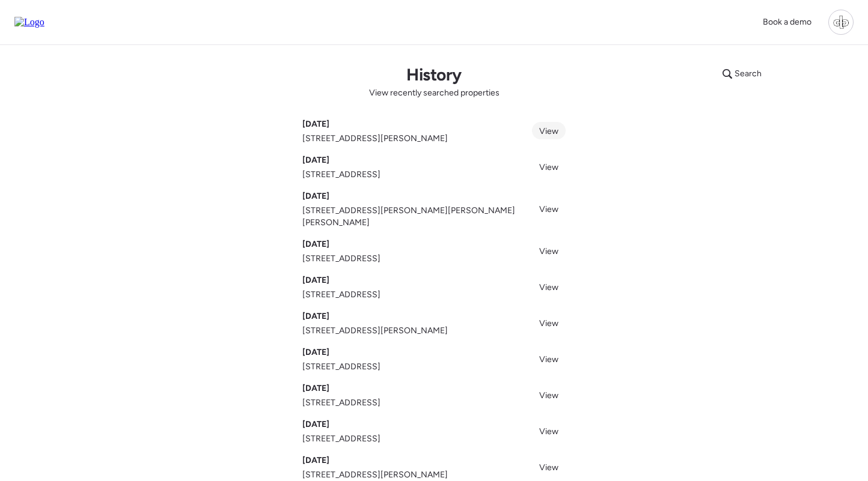 The height and width of the screenshot is (481, 868). What do you see at coordinates (748, 74) in the screenshot?
I see `span: Search` at bounding box center [748, 74].